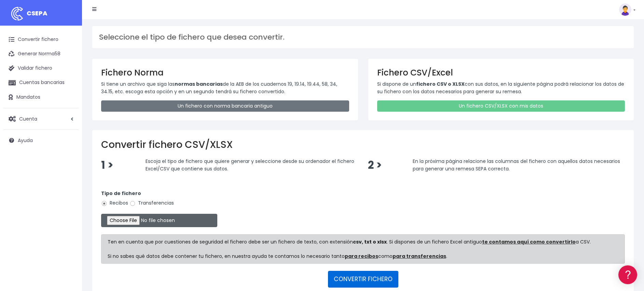 Image resolution: width=644 pixels, height=291 pixels. I want to click on a: Cuenta, so click(41, 119).